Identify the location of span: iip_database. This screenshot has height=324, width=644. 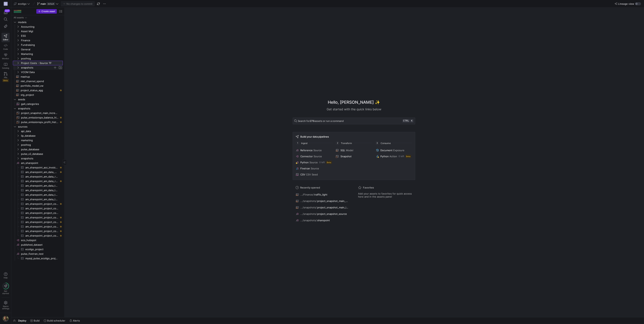
(41, 136).